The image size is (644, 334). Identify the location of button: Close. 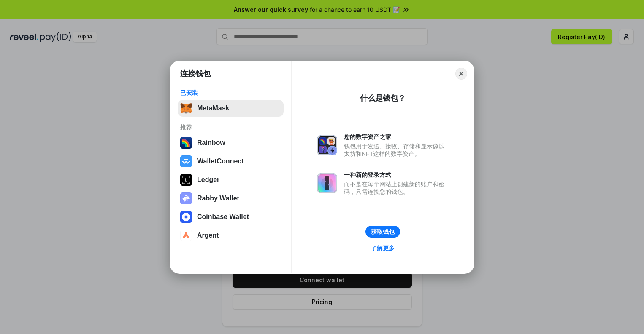
(461, 74).